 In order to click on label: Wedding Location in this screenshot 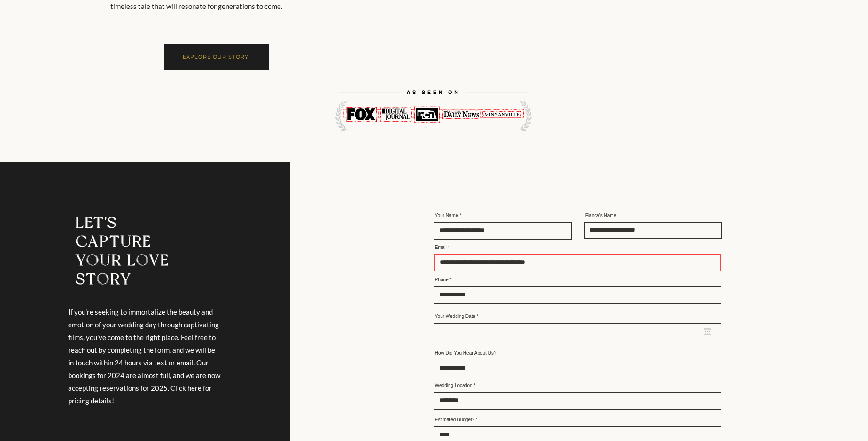, I will do `click(577, 386)`.